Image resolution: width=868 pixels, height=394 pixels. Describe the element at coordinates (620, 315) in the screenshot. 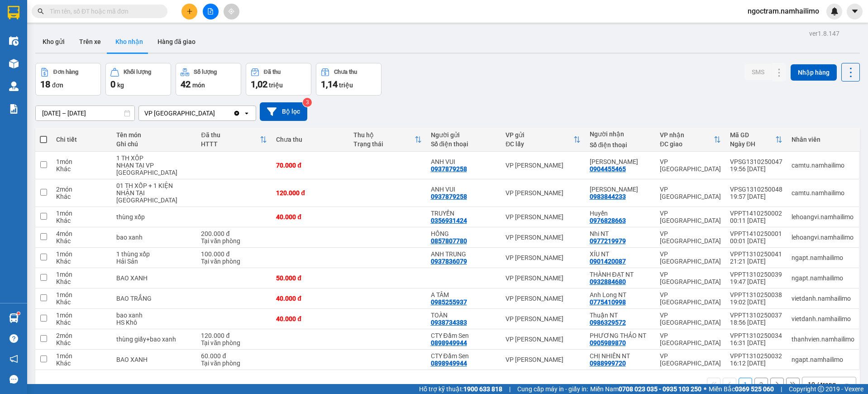

I see `div: Thuận NT` at that location.